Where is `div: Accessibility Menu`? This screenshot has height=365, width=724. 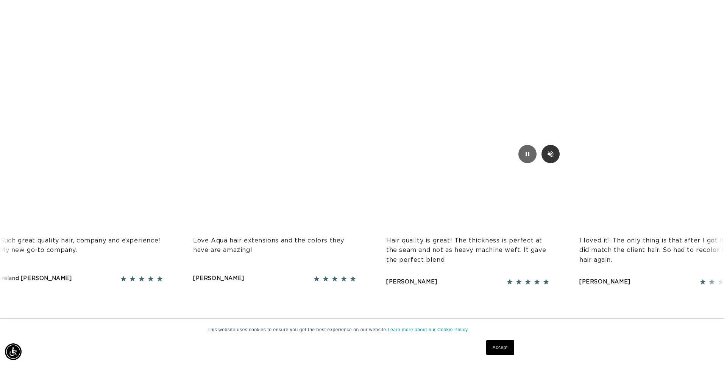
div: Accessibility Menu is located at coordinates (13, 351).